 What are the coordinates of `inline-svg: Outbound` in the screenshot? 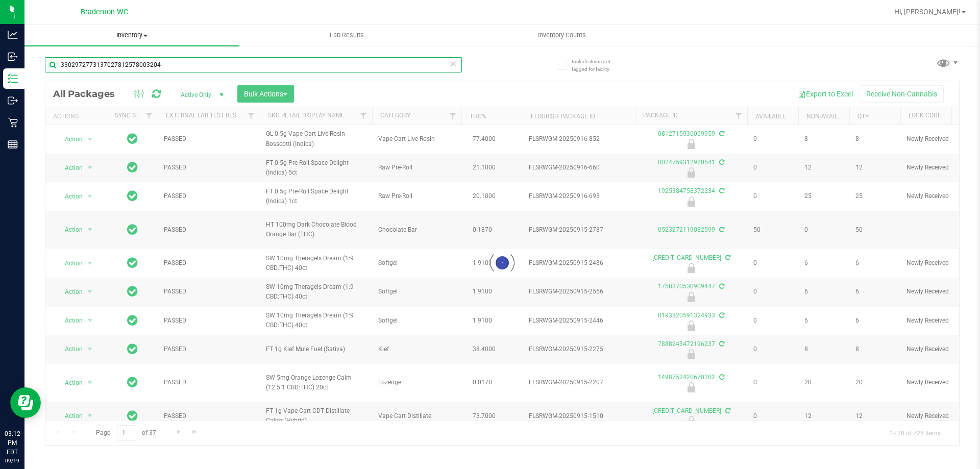 It's located at (12, 100).